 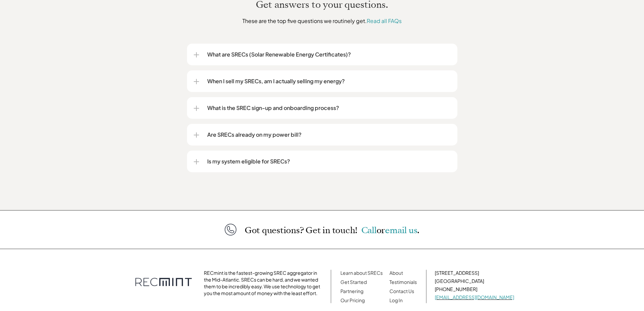 I want to click on span: email us, so click(x=401, y=230).